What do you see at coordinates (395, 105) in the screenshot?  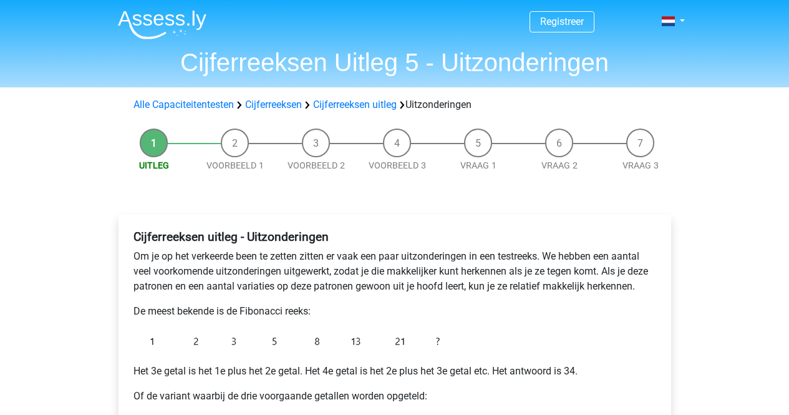 I see `div: Uitzonderingen` at bounding box center [395, 105].